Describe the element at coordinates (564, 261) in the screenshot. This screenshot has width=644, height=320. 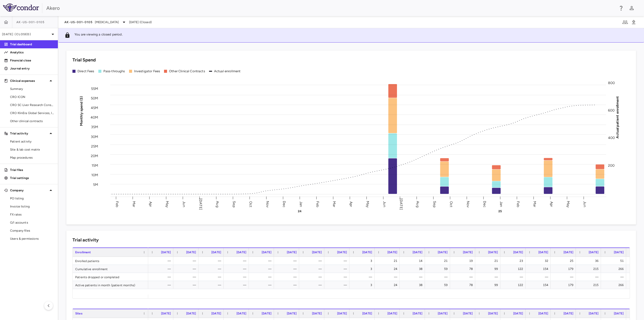
I see `div: 25` at that location.